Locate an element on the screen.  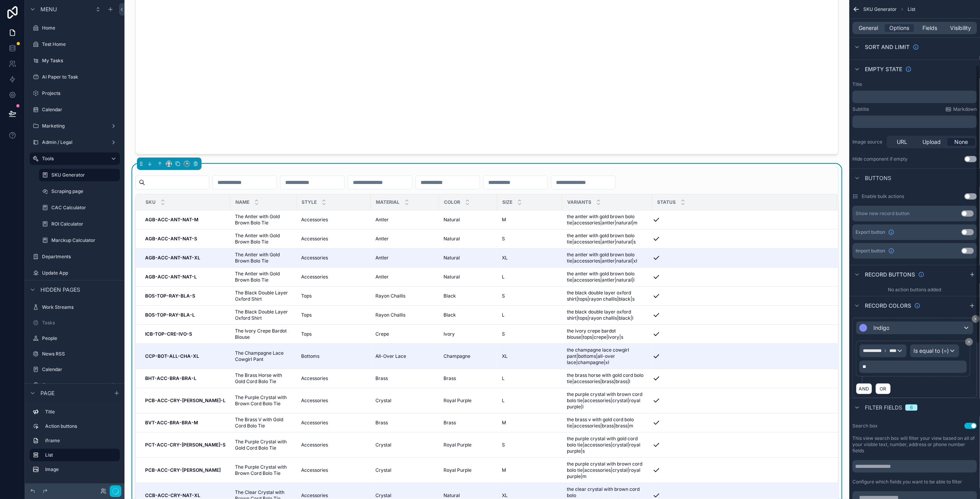
strong: ICB-TOP-CRE-IVO-S is located at coordinates (168, 333).